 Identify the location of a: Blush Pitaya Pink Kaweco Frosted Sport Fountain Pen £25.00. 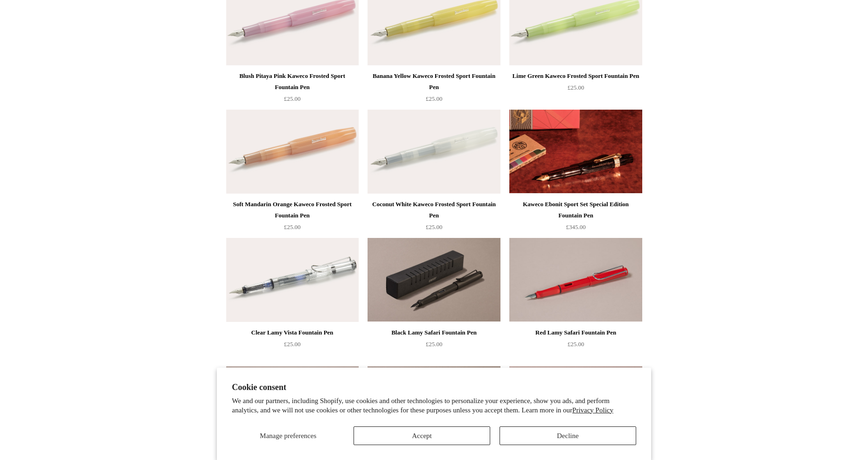
(292, 90).